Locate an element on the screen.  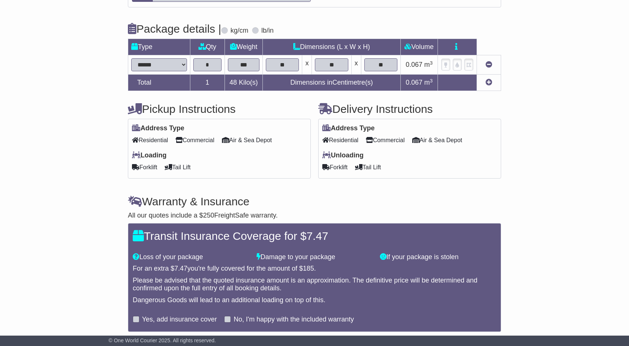
span: 250 is located at coordinates (208, 215).